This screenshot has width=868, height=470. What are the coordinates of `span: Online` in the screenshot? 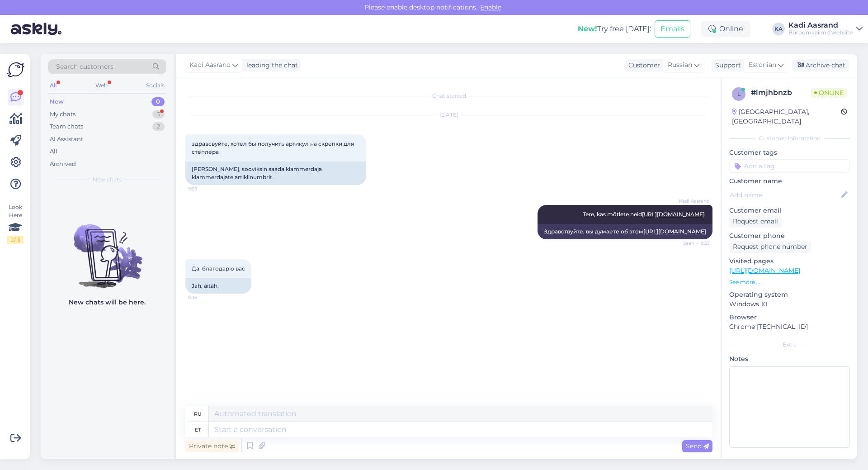 It's located at (829, 92).